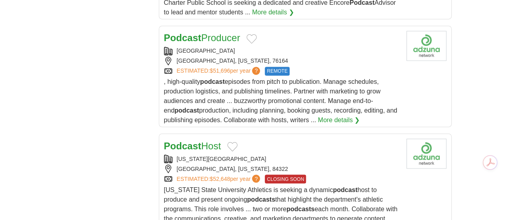  What do you see at coordinates (219, 71) in the screenshot?
I see `a: ESTIMATED:$51,696per year?` at bounding box center [219, 71].